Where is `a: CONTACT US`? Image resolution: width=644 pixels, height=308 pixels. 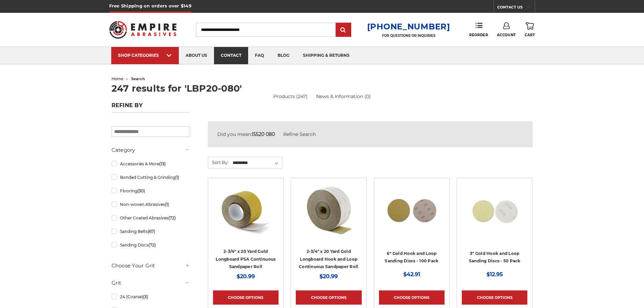
a: CONTACT US is located at coordinates (516, 8).